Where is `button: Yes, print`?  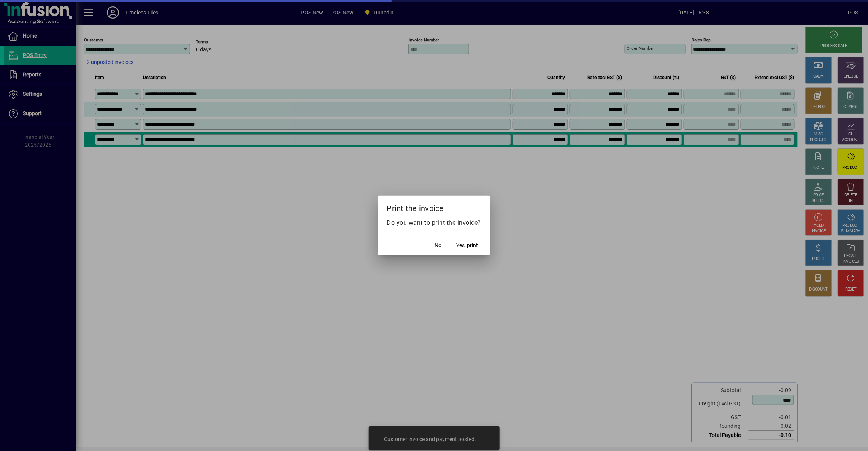
button: Yes, print is located at coordinates (467, 245).